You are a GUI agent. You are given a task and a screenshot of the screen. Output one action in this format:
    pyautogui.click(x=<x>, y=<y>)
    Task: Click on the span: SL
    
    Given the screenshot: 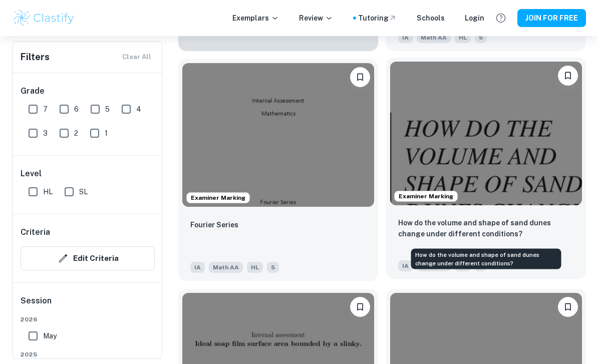 What is the action you would take?
    pyautogui.click(x=83, y=192)
    